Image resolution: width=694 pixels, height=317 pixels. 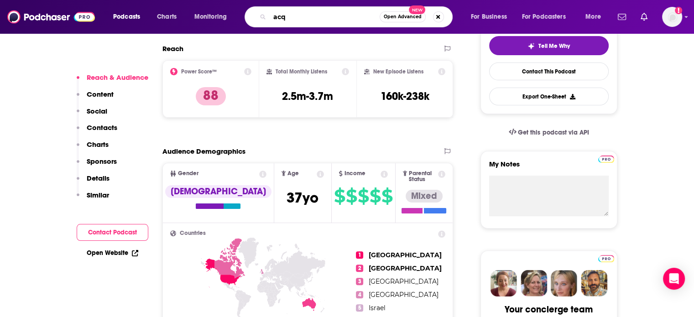 I want to click on button: Export One-Sheet, so click(x=549, y=96).